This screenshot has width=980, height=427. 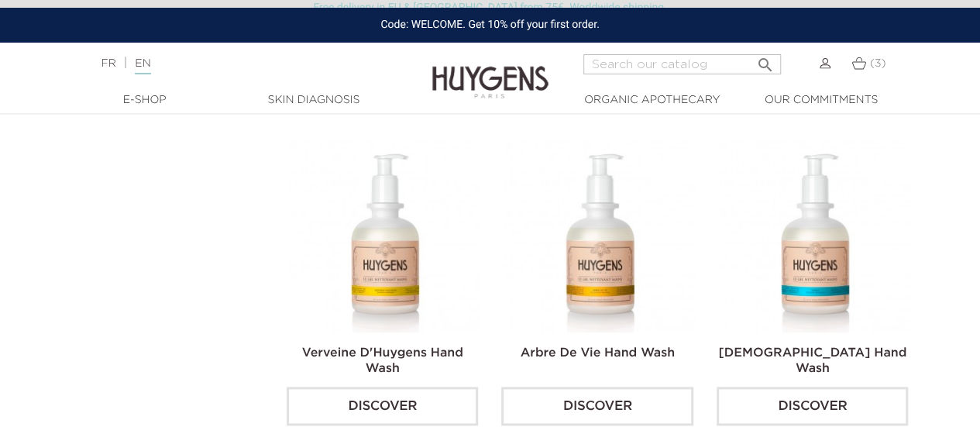 What do you see at coordinates (145, 100) in the screenshot?
I see `a: E-Shop` at bounding box center [145, 100].